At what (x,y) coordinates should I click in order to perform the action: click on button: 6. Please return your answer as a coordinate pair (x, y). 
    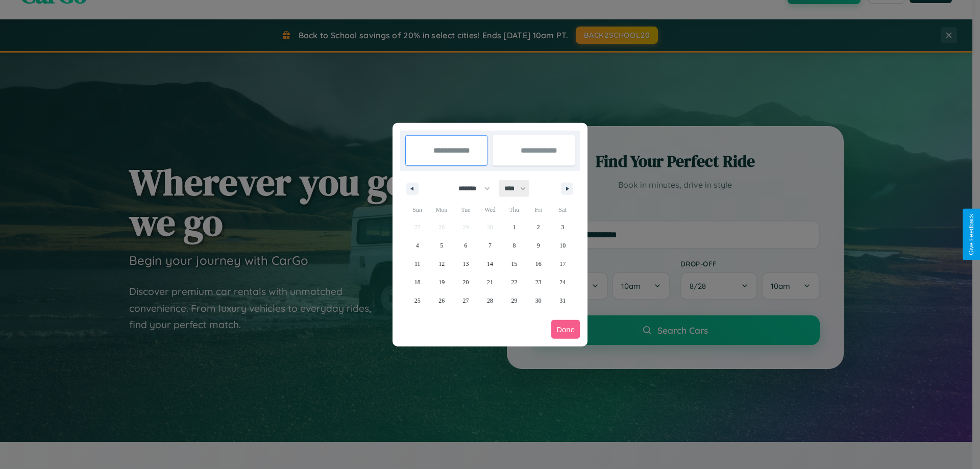
    Looking at the image, I should click on (465, 245).